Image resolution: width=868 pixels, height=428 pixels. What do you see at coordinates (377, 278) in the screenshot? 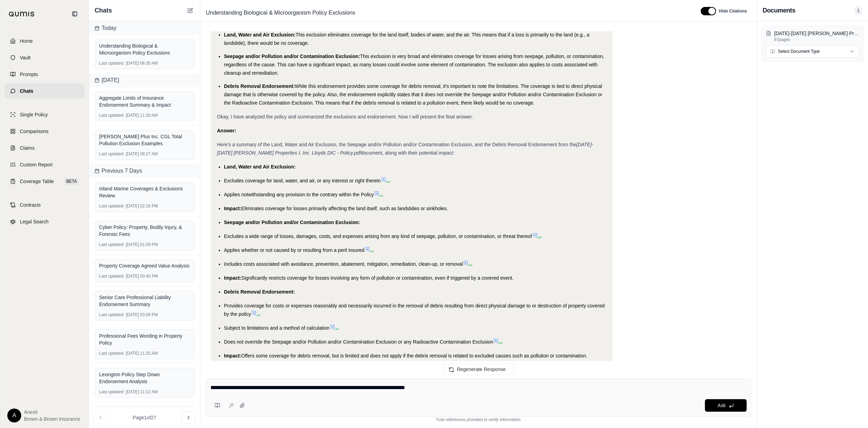
I see `span: Significantly restricts coverage for losses involving any form of pollution or contamination, eve...` at bounding box center [377, 278].